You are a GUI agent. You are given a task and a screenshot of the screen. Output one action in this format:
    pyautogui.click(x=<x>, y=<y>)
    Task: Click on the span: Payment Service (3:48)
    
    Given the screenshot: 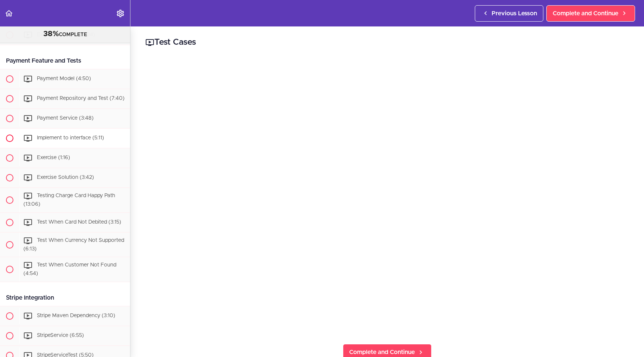 What is the action you would take?
    pyautogui.click(x=65, y=118)
    